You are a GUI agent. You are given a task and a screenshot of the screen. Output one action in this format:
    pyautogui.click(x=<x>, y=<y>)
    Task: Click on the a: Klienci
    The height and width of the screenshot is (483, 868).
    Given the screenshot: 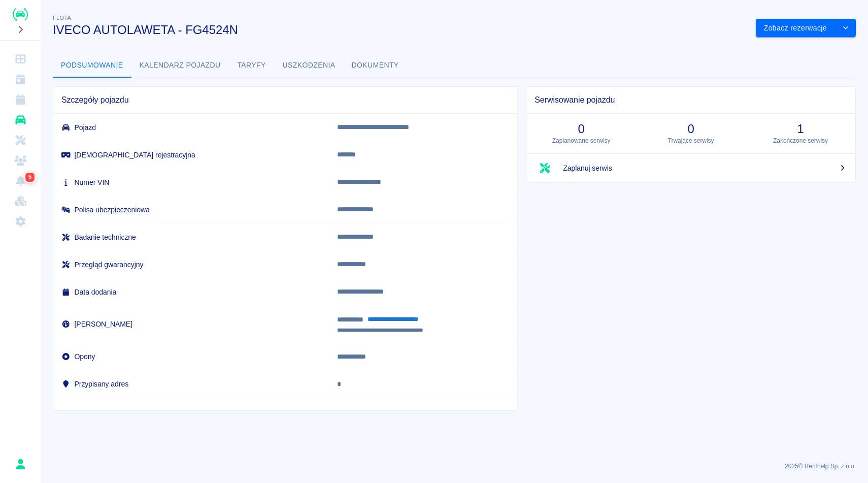 What is the action you would take?
    pyautogui.click(x=20, y=160)
    